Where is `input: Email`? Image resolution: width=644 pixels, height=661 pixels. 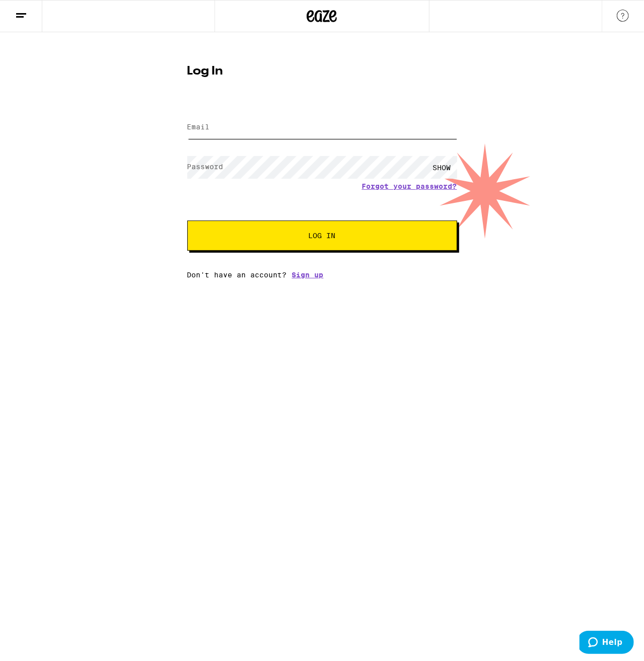 input: Email is located at coordinates (322, 127).